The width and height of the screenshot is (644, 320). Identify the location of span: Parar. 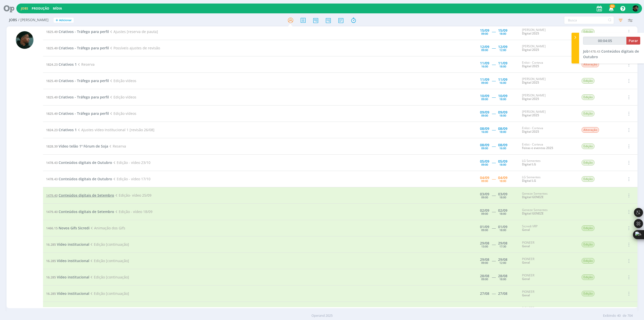
(633, 40).